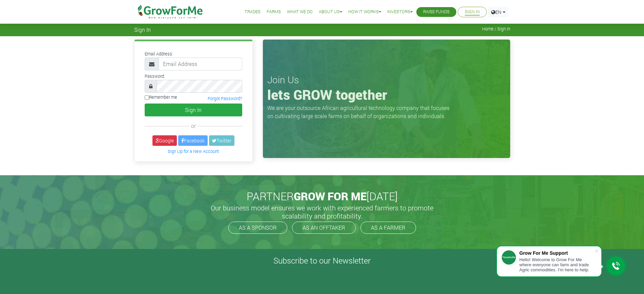 The height and width of the screenshot is (294, 644). What do you see at coordinates (193, 126) in the screenshot?
I see `div: or` at bounding box center [193, 126].